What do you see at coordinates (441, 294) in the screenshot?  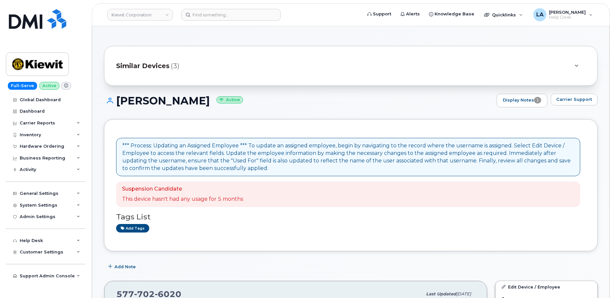 I see `span: Last updated` at bounding box center [441, 294].